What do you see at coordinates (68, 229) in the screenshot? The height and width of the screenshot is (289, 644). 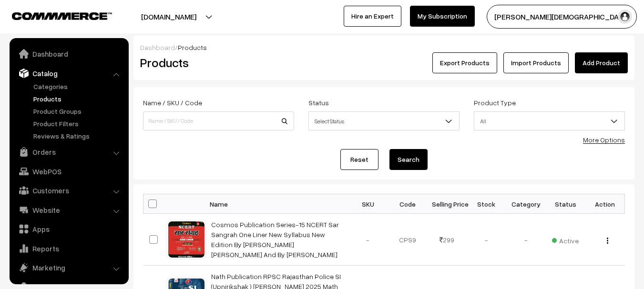 I see `a: Apps` at bounding box center [68, 229].